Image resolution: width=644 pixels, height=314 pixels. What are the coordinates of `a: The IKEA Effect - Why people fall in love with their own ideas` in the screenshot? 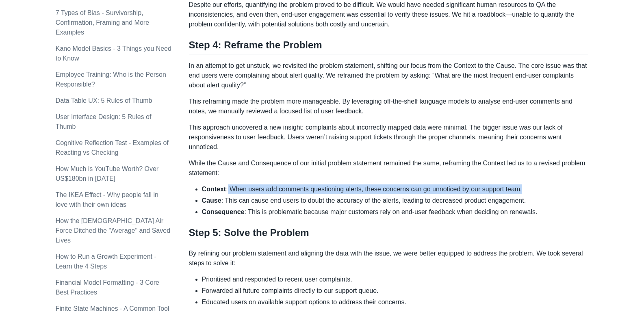 It's located at (107, 199).